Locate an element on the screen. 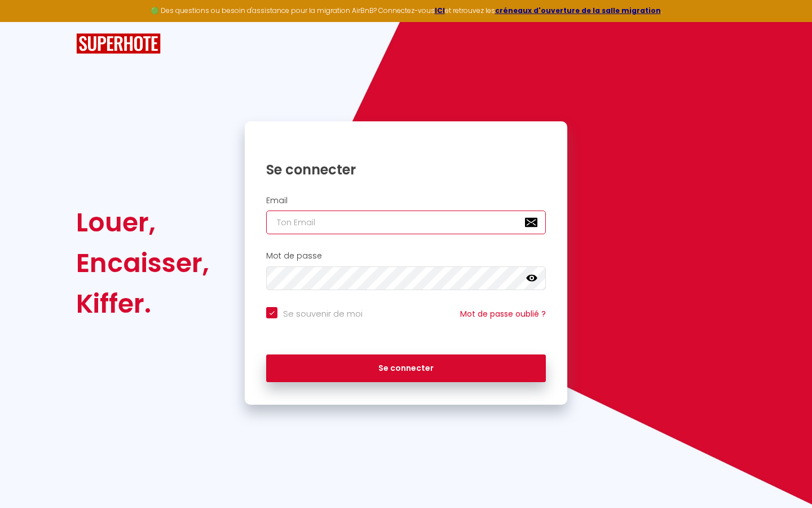  div: Encaisser, is located at coordinates (143, 263).